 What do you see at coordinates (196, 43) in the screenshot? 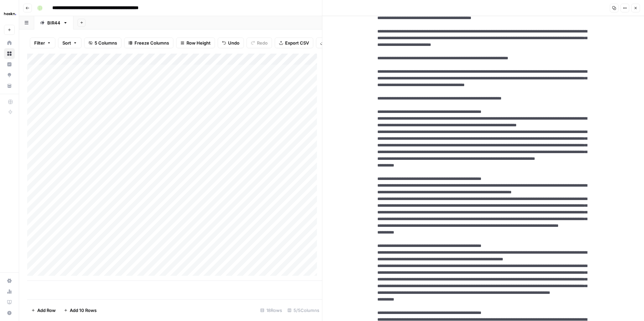
I see `button: Row Height` at bounding box center [196, 43].